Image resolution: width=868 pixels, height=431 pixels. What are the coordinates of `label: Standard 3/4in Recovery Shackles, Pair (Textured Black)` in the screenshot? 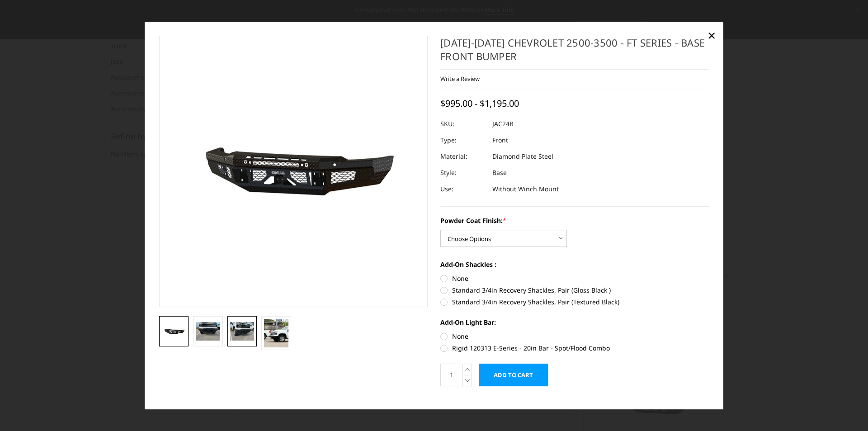 It's located at (575, 302).